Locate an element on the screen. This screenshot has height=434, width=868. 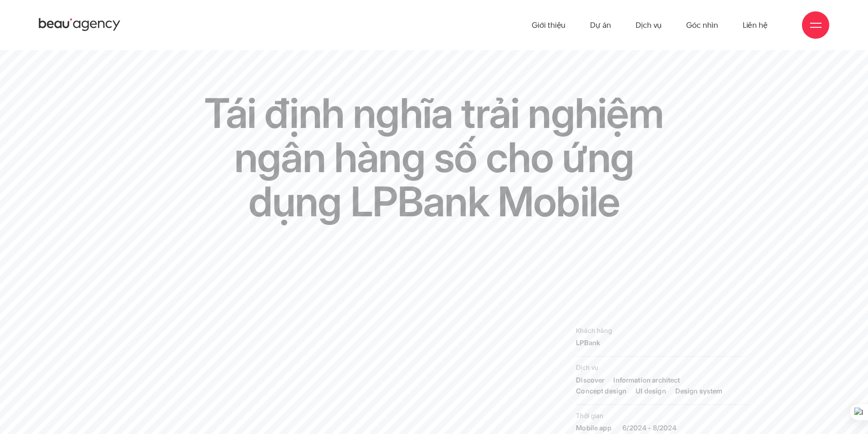
strong: 6/2024 - 8/2024 is located at coordinates (661, 428).